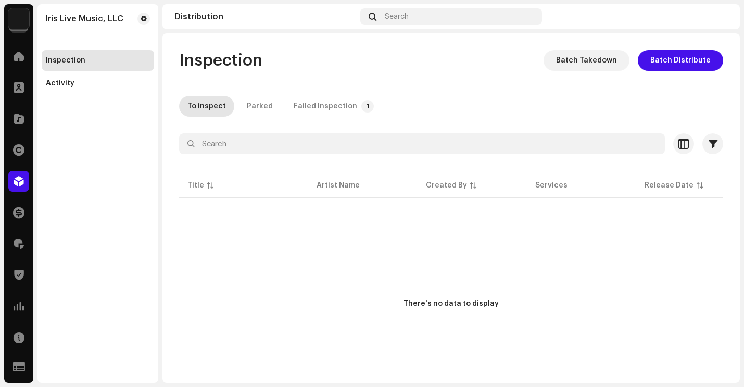 Image resolution: width=744 pixels, height=387 pixels. I want to click on div: Activity, so click(60, 83).